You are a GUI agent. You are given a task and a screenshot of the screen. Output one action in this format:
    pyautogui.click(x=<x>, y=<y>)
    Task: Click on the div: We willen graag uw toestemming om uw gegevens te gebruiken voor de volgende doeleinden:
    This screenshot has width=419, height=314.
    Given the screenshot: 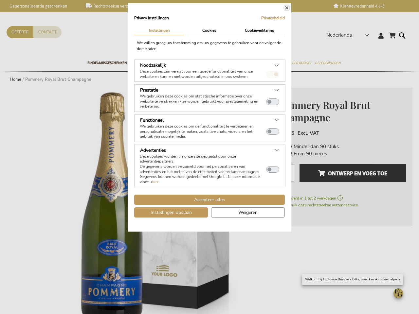 What is the action you would take?
    pyautogui.click(x=209, y=46)
    